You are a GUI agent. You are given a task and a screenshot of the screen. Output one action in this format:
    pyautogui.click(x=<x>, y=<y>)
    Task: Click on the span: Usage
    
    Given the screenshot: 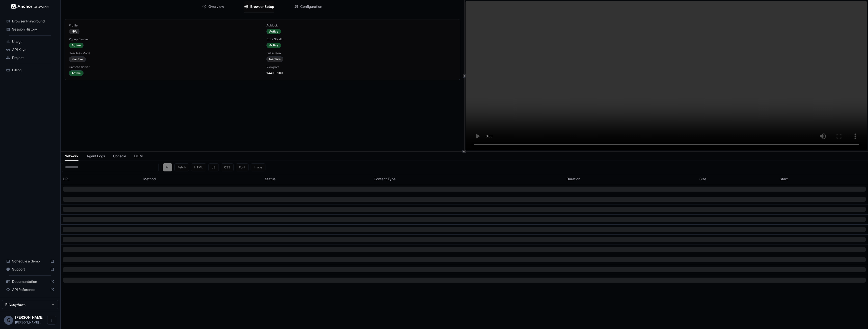 What is the action you would take?
    pyautogui.click(x=33, y=41)
    